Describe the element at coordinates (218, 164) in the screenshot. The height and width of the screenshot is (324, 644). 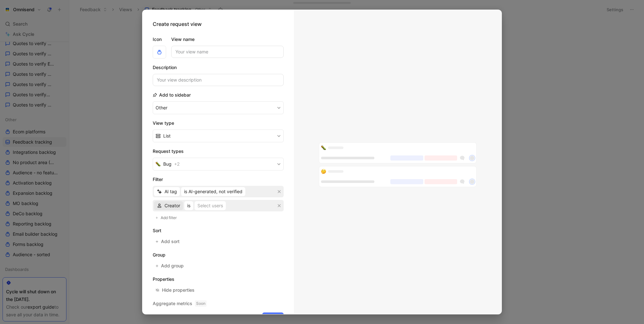
I see `button: 🐛Bug+2` at that location.